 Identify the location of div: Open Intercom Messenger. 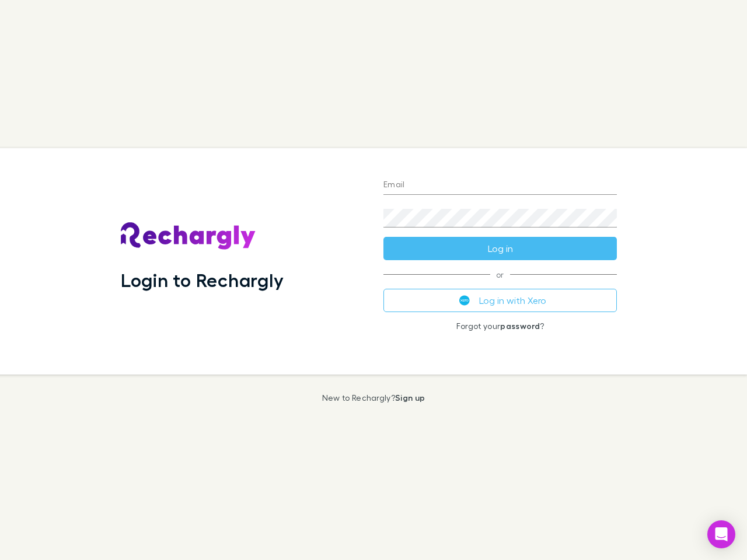
(722, 534).